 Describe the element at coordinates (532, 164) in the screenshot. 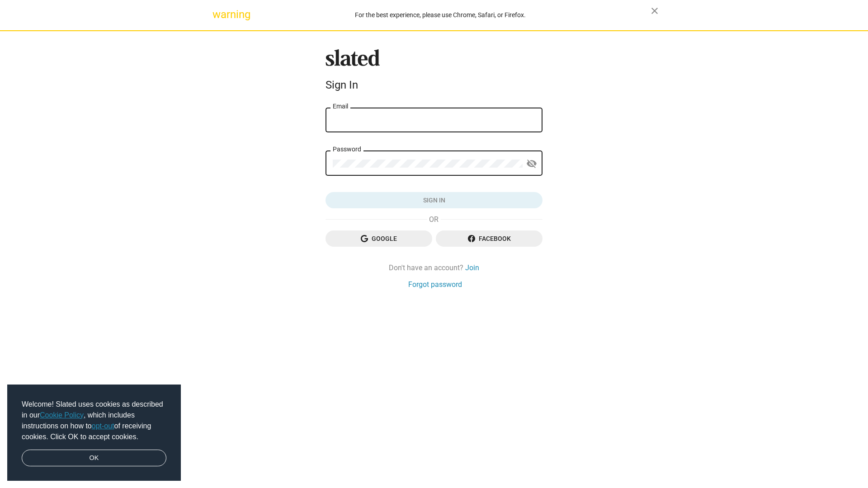

I see `button: Show password` at that location.